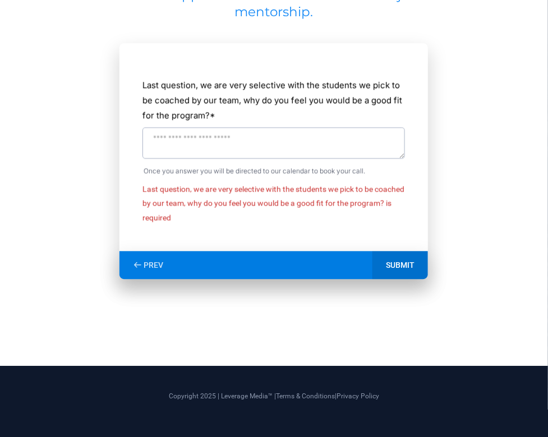 This screenshot has width=548, height=437. What do you see at coordinates (358, 396) in the screenshot?
I see `a: Privacy Policy` at bounding box center [358, 396].